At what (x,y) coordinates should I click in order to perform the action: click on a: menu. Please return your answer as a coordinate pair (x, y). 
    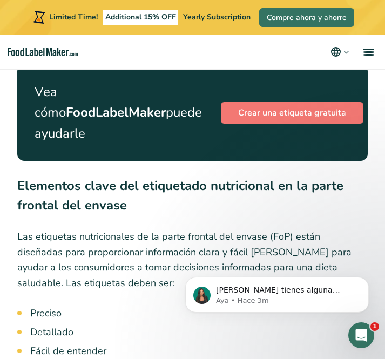
    Looking at the image, I should click on (367, 52).